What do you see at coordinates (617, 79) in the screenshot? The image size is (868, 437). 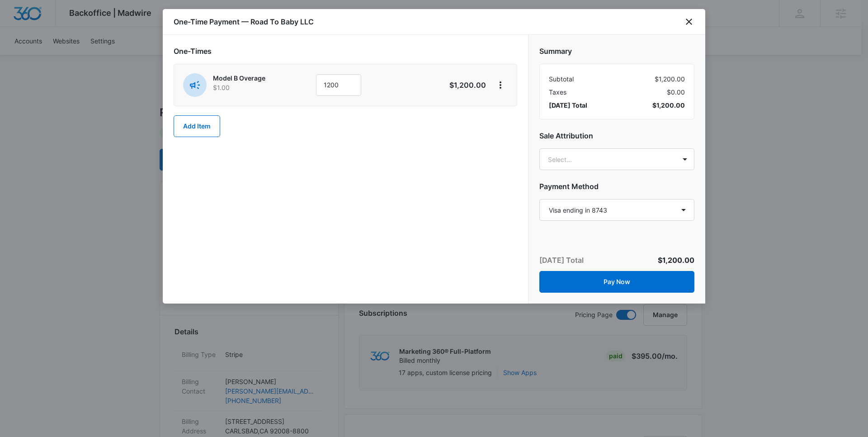 I see `div: $1,200.00` at bounding box center [617, 79].